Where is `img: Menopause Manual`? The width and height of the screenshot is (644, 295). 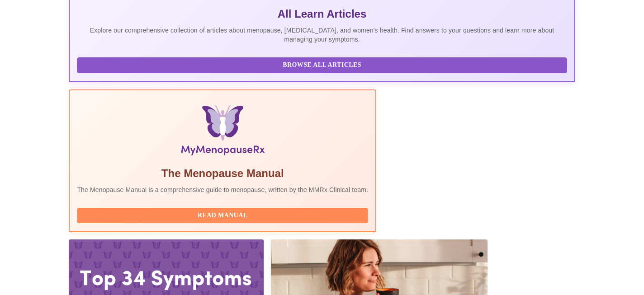 img: Menopause Manual is located at coordinates (223, 132).